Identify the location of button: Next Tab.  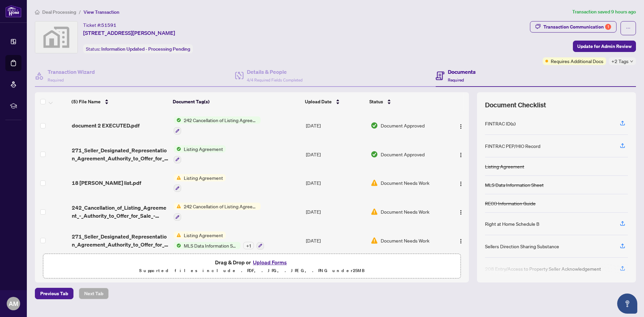
(94, 293).